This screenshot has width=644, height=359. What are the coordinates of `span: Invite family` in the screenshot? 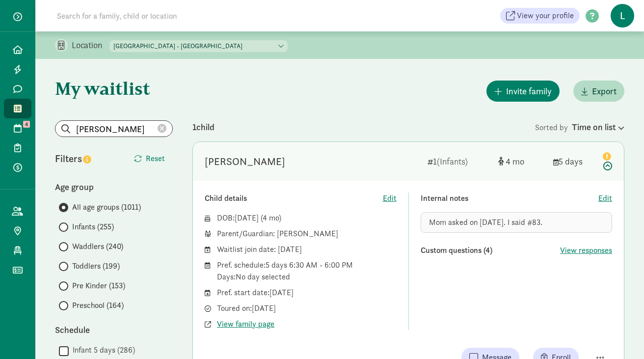 It's located at (529, 91).